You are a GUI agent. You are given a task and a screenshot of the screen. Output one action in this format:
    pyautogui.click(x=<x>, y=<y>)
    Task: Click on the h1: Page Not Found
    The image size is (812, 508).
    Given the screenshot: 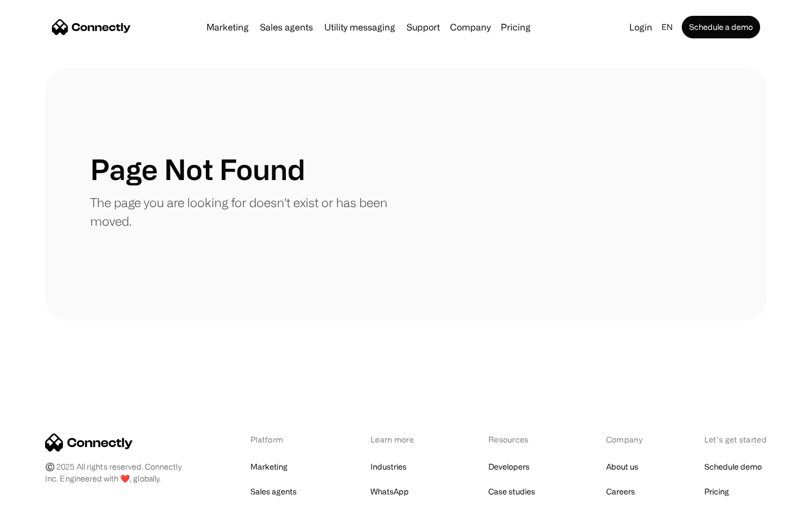 What is the action you would take?
    pyautogui.click(x=197, y=170)
    